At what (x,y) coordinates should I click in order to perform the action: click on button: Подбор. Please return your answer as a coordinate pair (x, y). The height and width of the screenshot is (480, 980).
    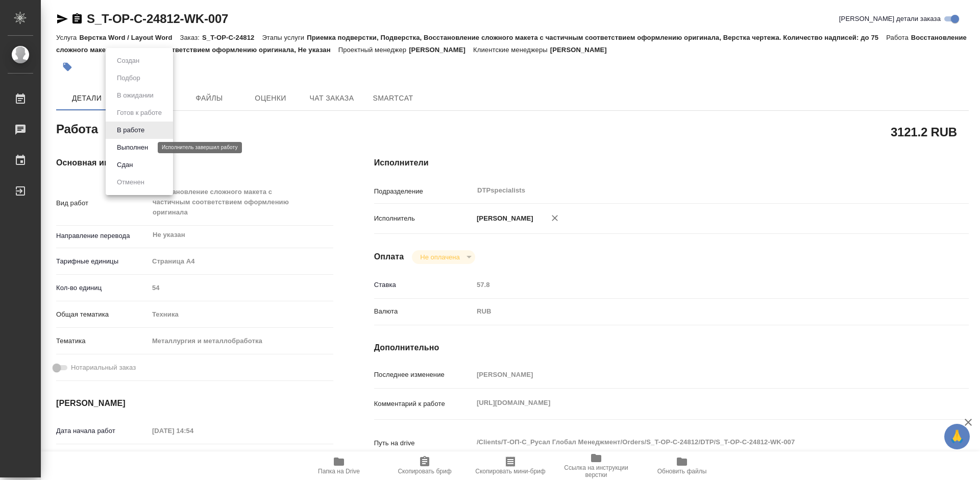
    Looking at the image, I should click on (128, 78).